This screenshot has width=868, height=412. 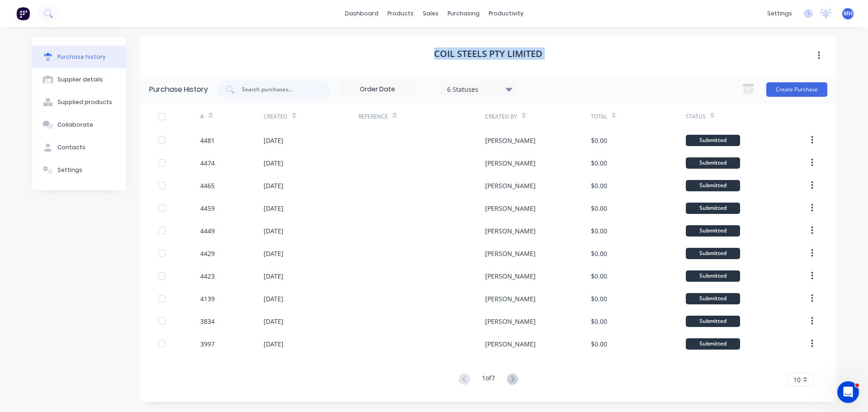 What do you see at coordinates (207, 185) in the screenshot?
I see `div: 4465` at bounding box center [207, 185].